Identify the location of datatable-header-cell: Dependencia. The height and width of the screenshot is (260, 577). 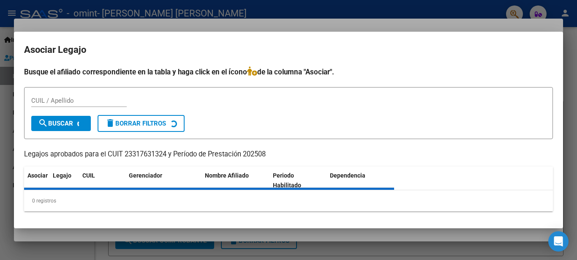
(360, 180).